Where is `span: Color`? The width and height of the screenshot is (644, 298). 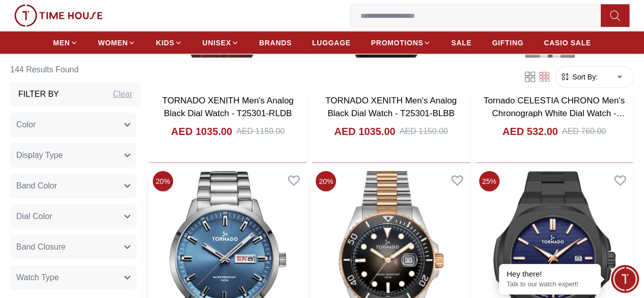
span: Color is located at coordinates (26, 124).